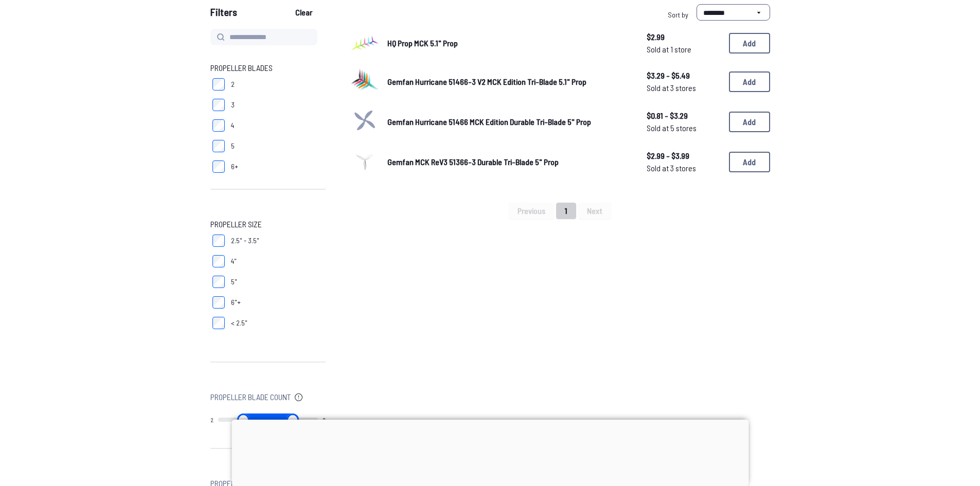 The width and height of the screenshot is (980, 486). What do you see at coordinates (236, 224) in the screenshot?
I see `span: Propeller Size` at bounding box center [236, 224].